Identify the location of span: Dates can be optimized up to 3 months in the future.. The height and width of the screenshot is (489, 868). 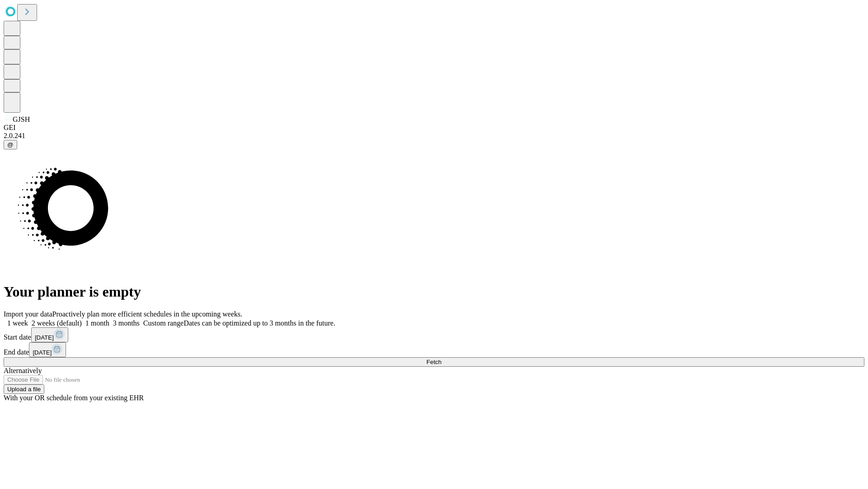
(259, 323).